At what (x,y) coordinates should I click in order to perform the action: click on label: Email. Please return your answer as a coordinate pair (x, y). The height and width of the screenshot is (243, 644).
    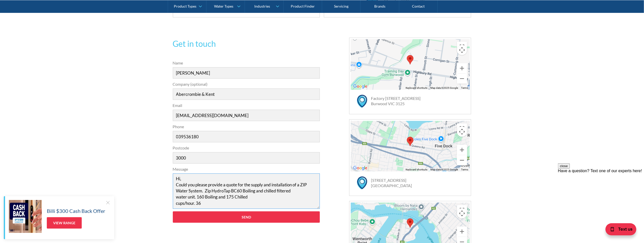
    Looking at the image, I should click on (247, 106).